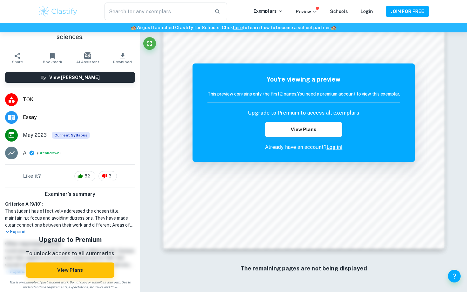 The width and height of the screenshot is (467, 292). I want to click on span: 82, so click(87, 176).